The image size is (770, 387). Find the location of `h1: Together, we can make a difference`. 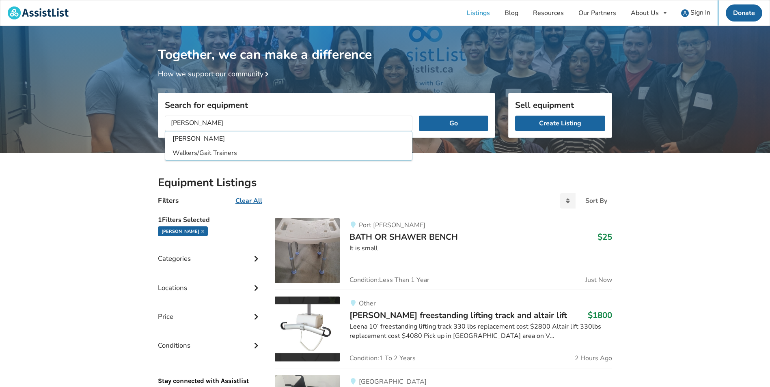

h1: Together, we can make a difference is located at coordinates (385, 44).